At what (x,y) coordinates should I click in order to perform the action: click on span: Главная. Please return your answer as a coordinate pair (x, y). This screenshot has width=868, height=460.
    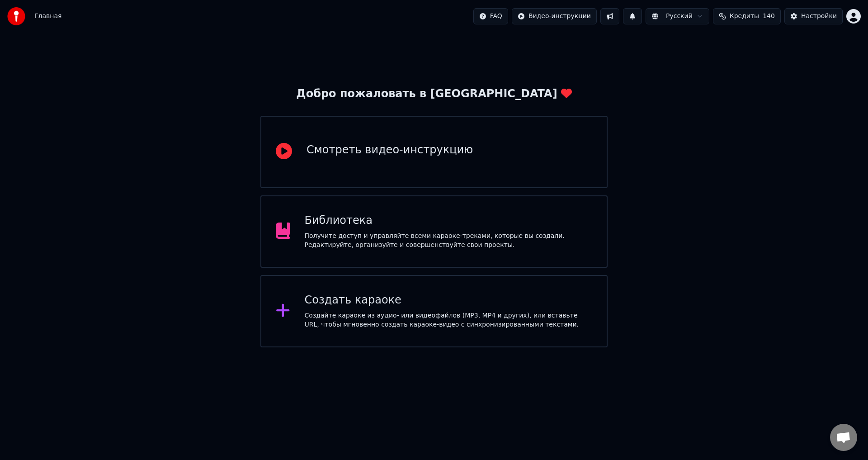
    Looking at the image, I should click on (48, 16).